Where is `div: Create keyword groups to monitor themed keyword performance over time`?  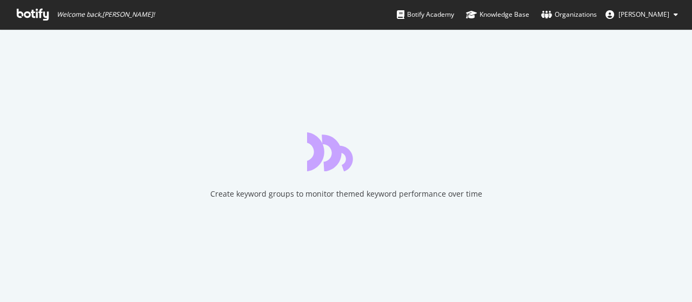
div: Create keyword groups to monitor themed keyword performance over time is located at coordinates (346, 194).